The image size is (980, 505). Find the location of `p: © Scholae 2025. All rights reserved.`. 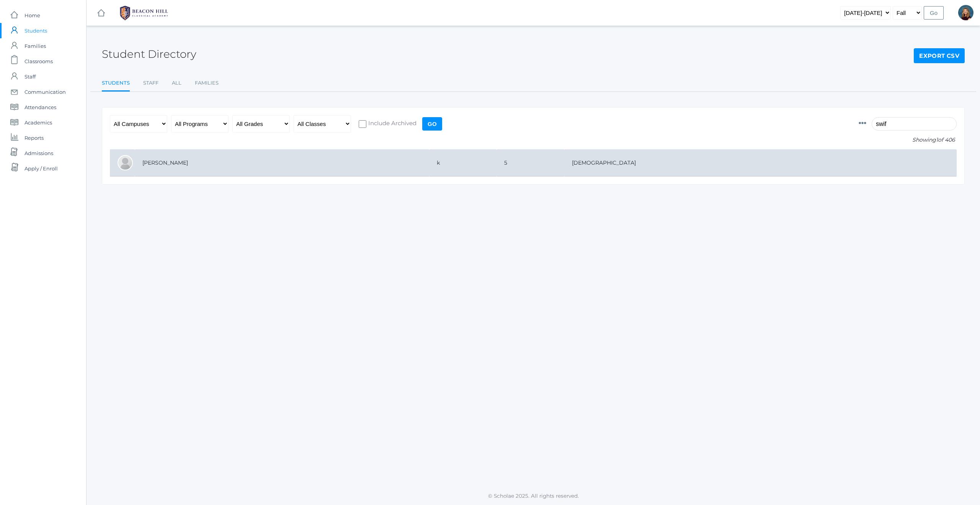

p: © Scholae 2025. All rights reserved. is located at coordinates (533, 495).